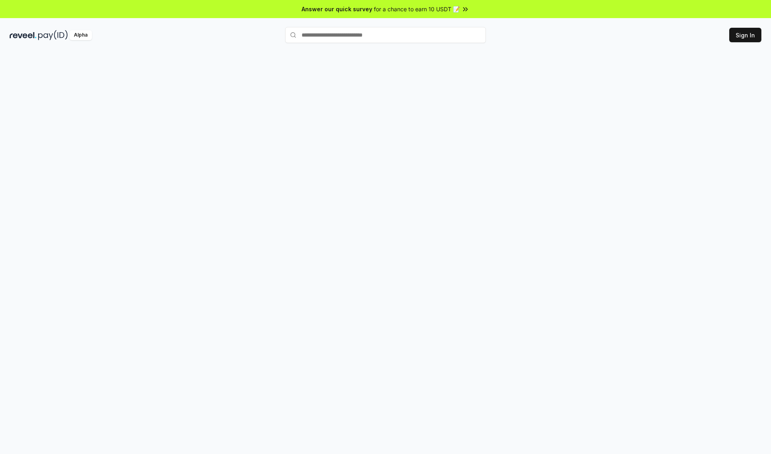 Image resolution: width=771 pixels, height=454 pixels. Describe the element at coordinates (53, 35) in the screenshot. I see `img: pay_id` at that location.